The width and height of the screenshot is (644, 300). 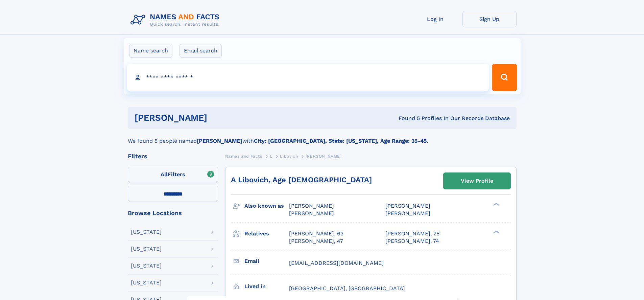 I want to click on div: Filters, so click(x=173, y=156).